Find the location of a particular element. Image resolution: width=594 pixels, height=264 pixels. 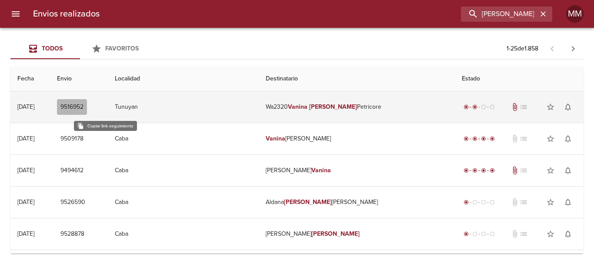

td: Tunuyan is located at coordinates (183, 107).